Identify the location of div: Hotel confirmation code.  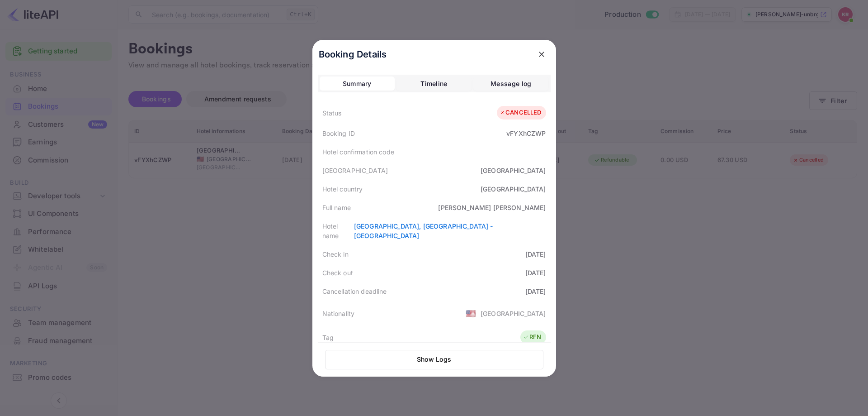
(358, 152).